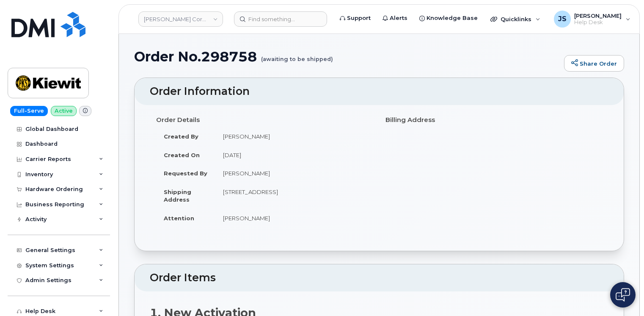 The height and width of the screenshot is (316, 644). I want to click on h1: Order No.298758, so click(347, 57).